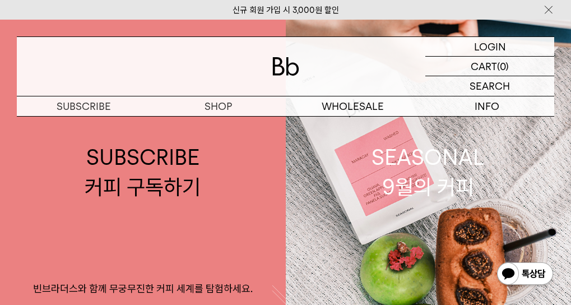  Describe the element at coordinates (84, 106) in the screenshot. I see `p: SUBSCRIBE` at that location.